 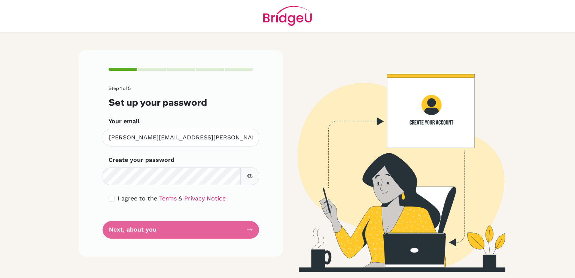 What do you see at coordinates (181, 102) in the screenshot?
I see `h3: Set up your password` at bounding box center [181, 102].